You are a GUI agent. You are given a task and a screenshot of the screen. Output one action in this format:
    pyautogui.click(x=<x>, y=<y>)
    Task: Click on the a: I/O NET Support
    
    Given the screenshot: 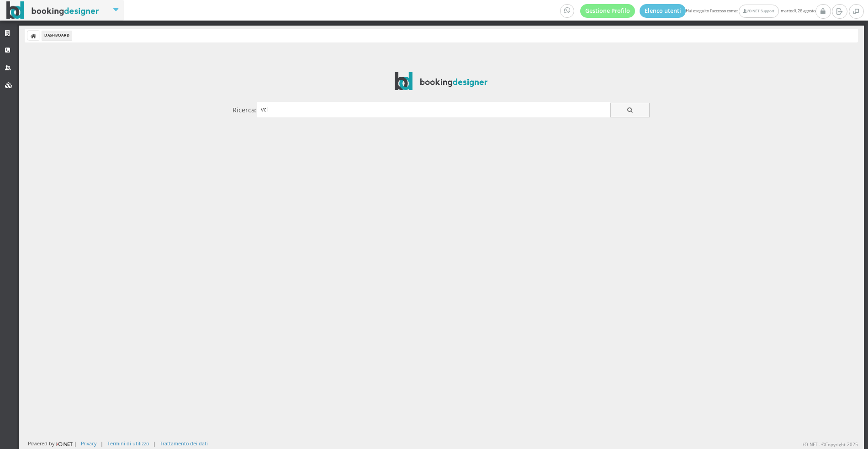 What is the action you would take?
    pyautogui.click(x=758, y=11)
    